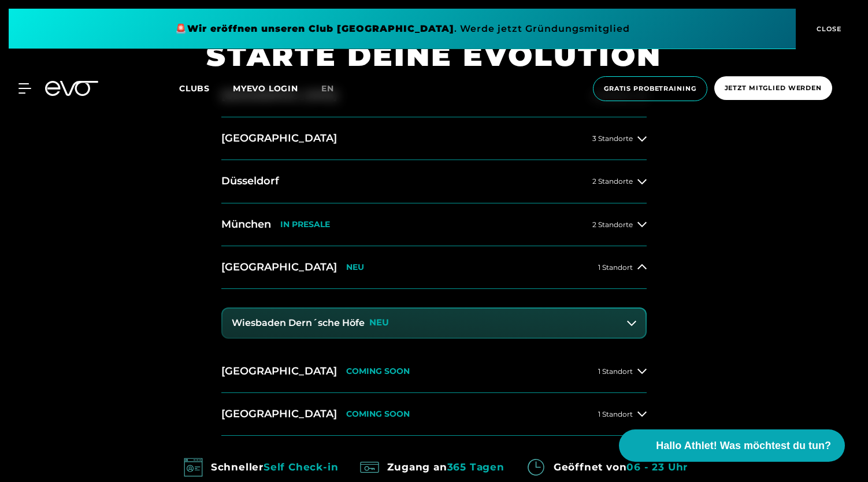 The height and width of the screenshot is (482, 868). I want to click on button: Hallo Athlet! Was möchtest du tun?, so click(732, 445).